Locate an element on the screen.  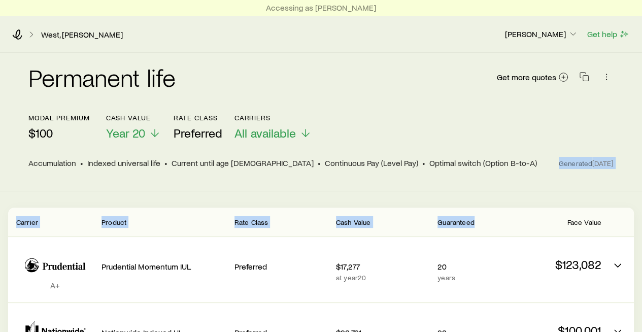
span: Indexed universal life is located at coordinates (124, 163).